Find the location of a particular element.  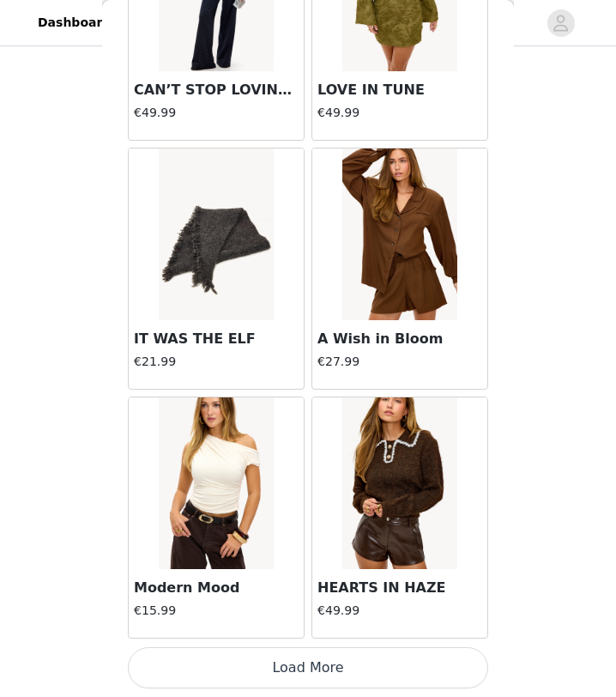

h4: €21.99 is located at coordinates (216, 361).